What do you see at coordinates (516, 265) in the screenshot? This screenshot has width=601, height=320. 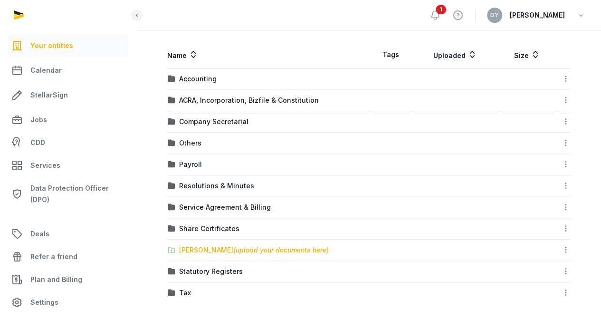 I see `div: Chat Widget` at bounding box center [516, 265].